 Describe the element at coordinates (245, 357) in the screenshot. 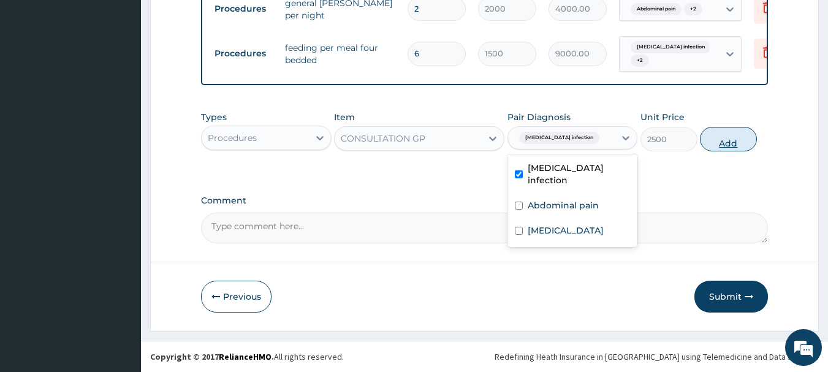

I see `a: RelianceHMO` at that location.